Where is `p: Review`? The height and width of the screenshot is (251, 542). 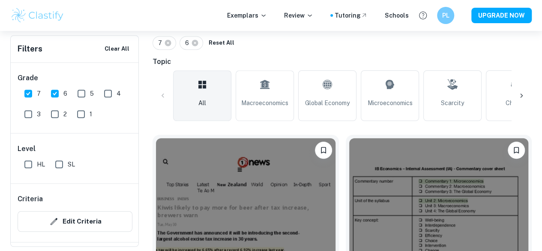 p: Review is located at coordinates (299, 15).